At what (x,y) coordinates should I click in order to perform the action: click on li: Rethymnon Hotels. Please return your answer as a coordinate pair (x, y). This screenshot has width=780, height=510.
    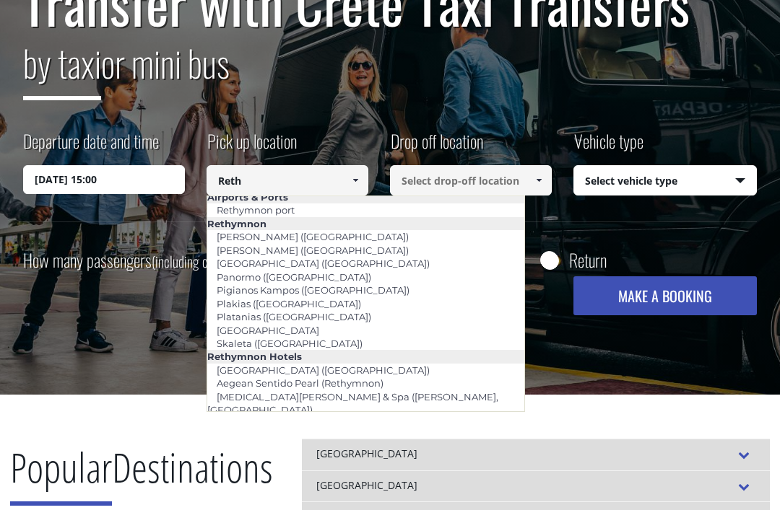
    Looking at the image, I should click on (365, 357).